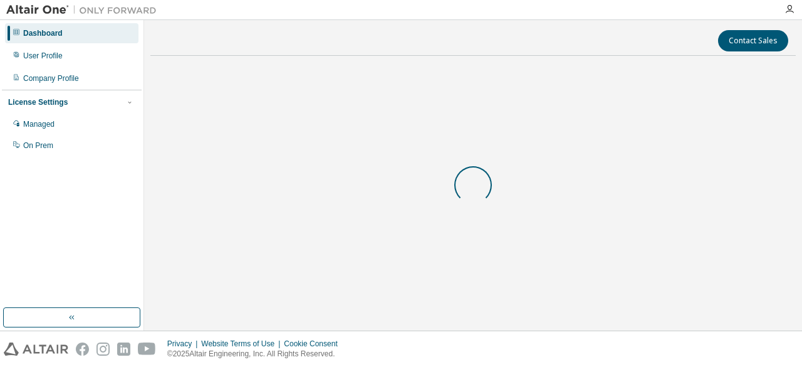  What do you see at coordinates (39, 124) in the screenshot?
I see `div: Managed` at bounding box center [39, 124].